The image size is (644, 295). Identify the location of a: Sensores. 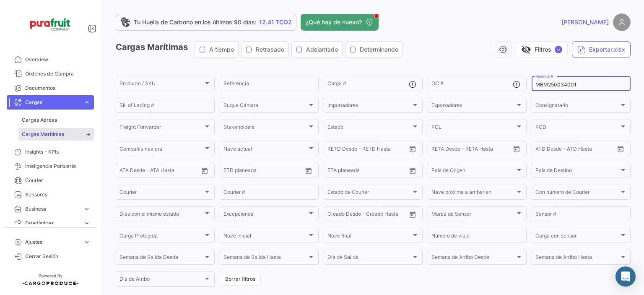
(50, 195).